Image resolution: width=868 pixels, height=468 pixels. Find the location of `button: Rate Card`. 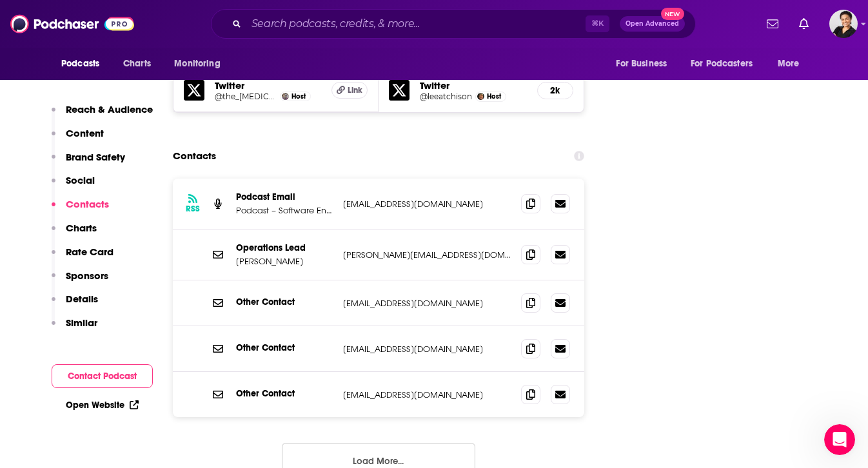

button: Rate Card is located at coordinates (82, 257).